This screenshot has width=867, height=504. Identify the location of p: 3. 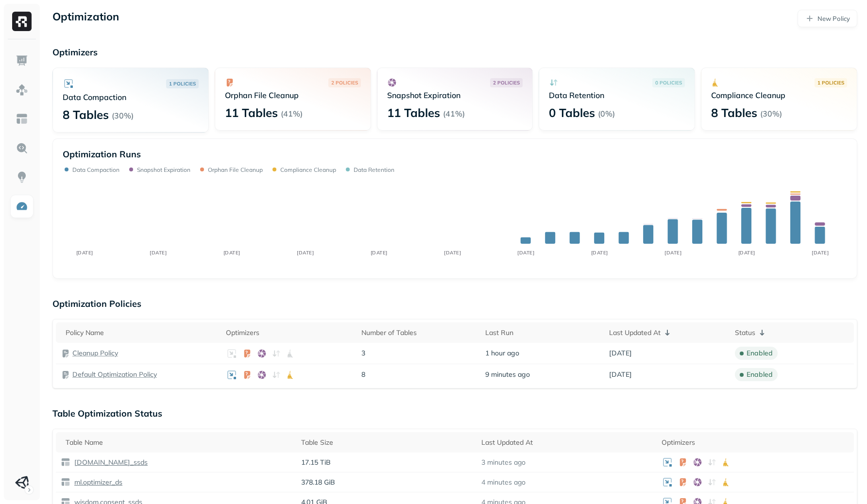
(418, 353).